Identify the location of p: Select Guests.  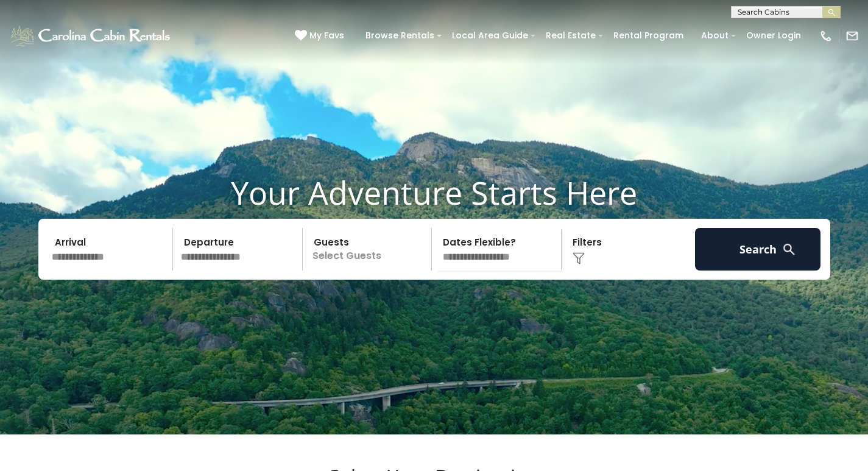
(369, 249).